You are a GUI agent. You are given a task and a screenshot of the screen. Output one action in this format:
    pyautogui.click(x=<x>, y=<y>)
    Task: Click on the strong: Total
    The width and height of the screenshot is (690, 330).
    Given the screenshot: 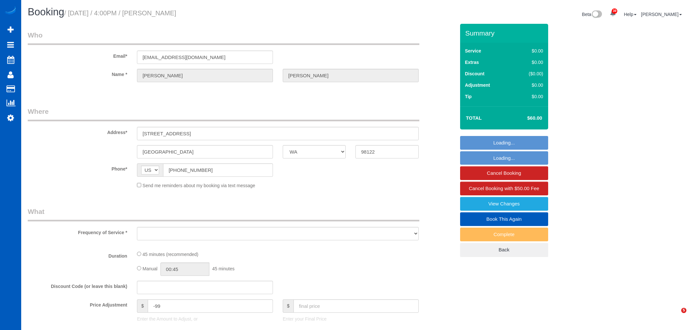 What is the action you would take?
    pyautogui.click(x=474, y=118)
    